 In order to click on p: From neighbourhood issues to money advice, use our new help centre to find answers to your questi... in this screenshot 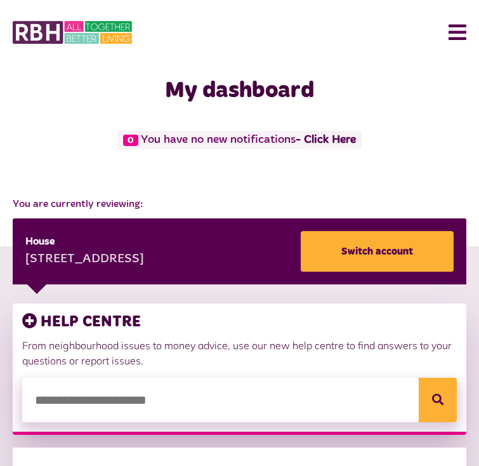, I will do `click(239, 353)`.